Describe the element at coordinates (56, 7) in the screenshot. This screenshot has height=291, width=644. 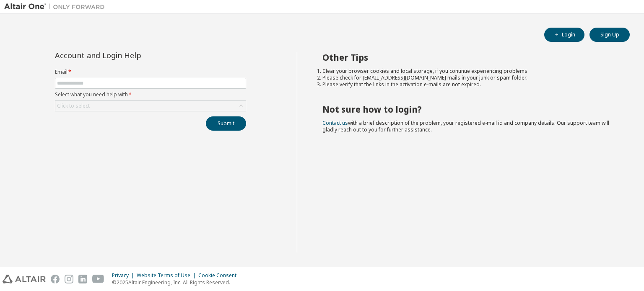
I see `img: Altair One` at that location.